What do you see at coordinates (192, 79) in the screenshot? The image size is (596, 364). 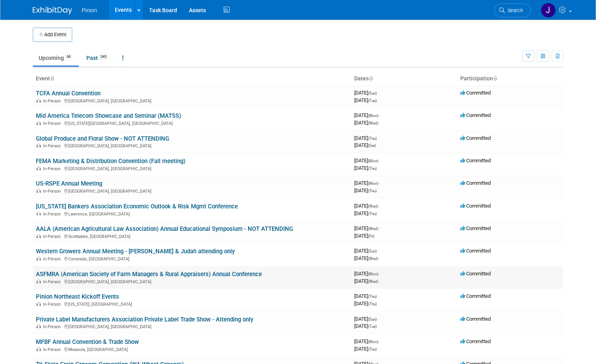 I see `th: Event` at bounding box center [192, 79].